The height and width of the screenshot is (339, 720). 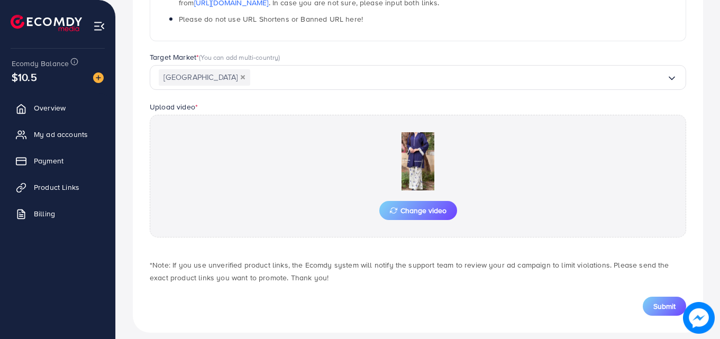 What do you see at coordinates (46, 23) in the screenshot?
I see `img: logo` at bounding box center [46, 23].